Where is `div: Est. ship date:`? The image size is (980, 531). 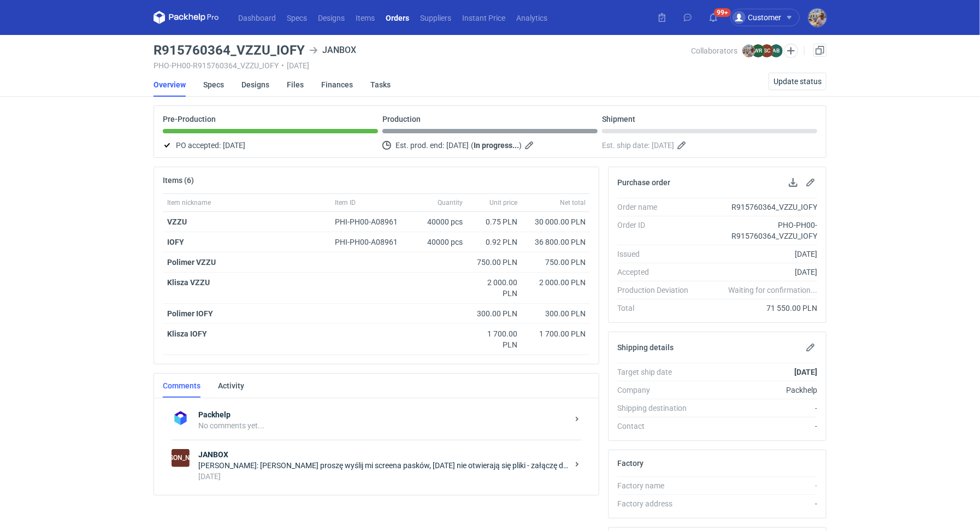 div: Est. ship date: is located at coordinates (710, 145).